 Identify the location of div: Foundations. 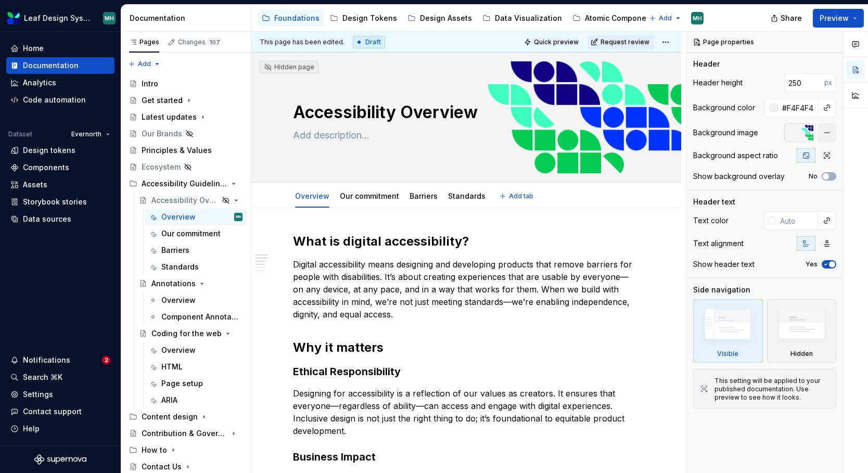
(296, 18).